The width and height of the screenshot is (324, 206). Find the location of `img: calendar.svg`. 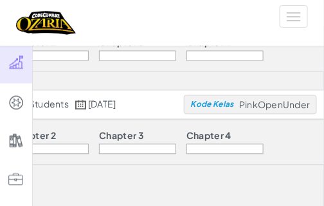

img: calendar.svg is located at coordinates (81, 105).